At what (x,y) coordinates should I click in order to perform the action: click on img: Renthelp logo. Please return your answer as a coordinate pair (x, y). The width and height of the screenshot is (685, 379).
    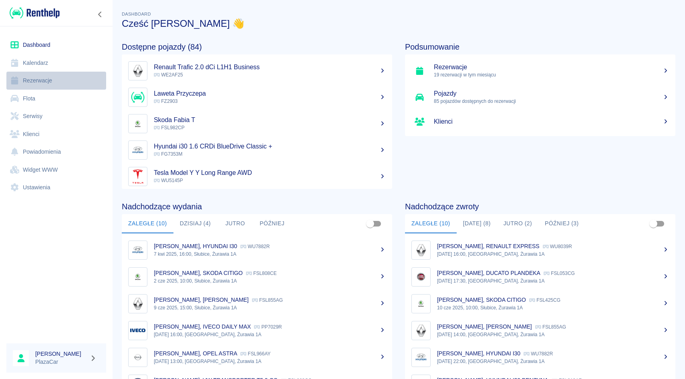
    Looking at the image, I should click on (34, 13).